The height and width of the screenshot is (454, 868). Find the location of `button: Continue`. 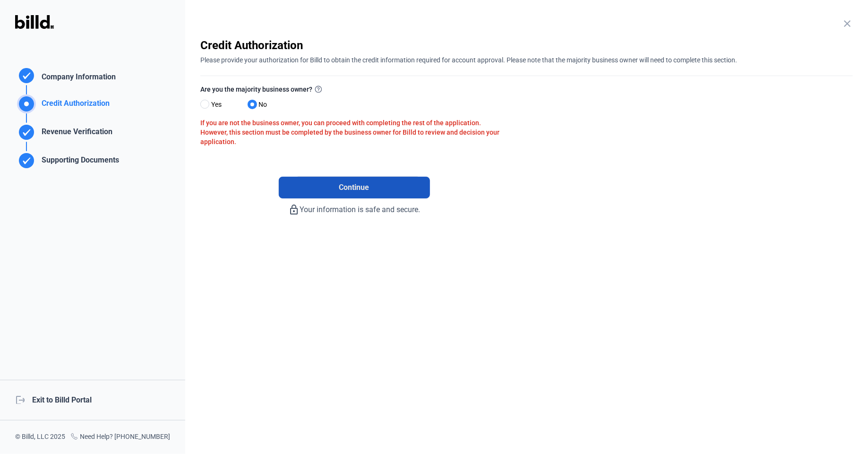

button: Continue is located at coordinates (355, 188).